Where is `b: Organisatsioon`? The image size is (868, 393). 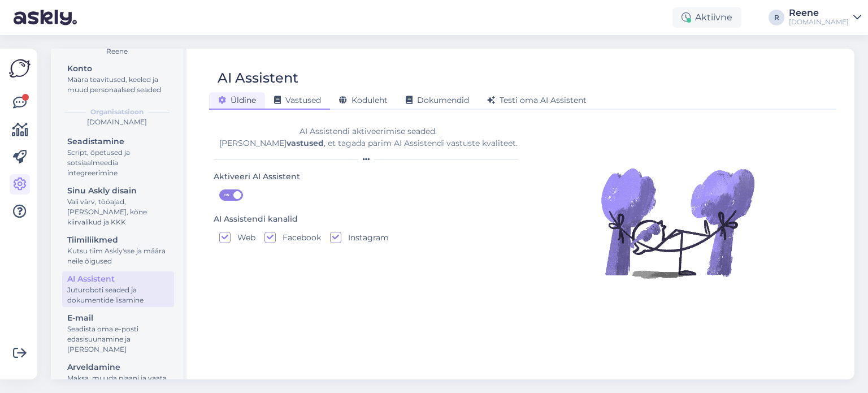
b: Organisatsioon is located at coordinates (117, 112).